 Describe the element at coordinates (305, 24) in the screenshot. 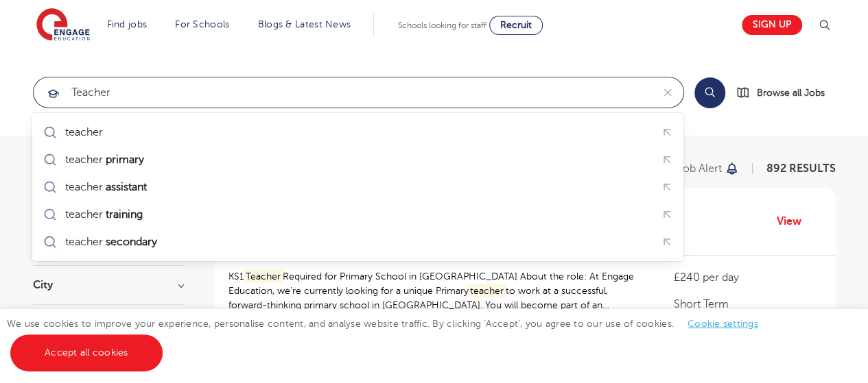

I see `a: Blogs & Latest News` at that location.